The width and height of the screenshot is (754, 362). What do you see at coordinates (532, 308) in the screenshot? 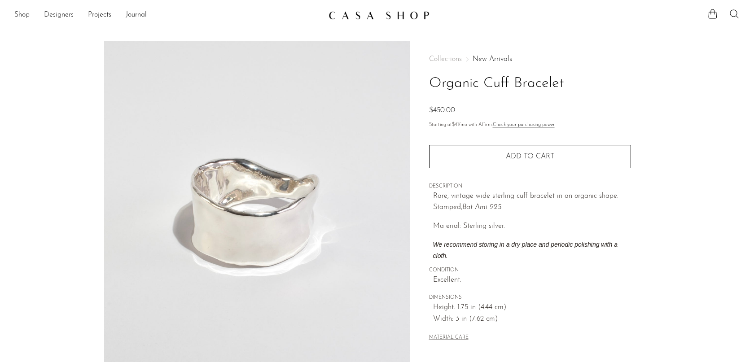
I see `span: Height: 1.75 in (4.44 cm)` at bounding box center [532, 308].